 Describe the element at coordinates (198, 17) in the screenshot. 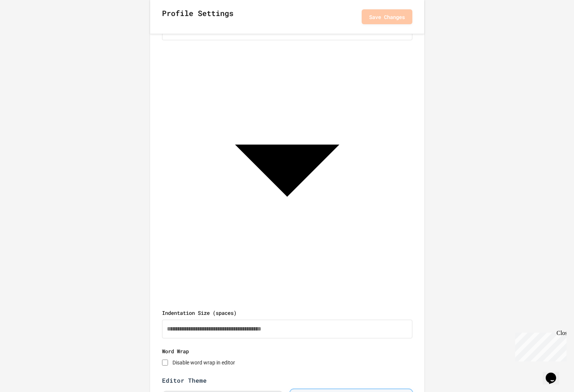

I see `h2: Profile Settings` at that location.